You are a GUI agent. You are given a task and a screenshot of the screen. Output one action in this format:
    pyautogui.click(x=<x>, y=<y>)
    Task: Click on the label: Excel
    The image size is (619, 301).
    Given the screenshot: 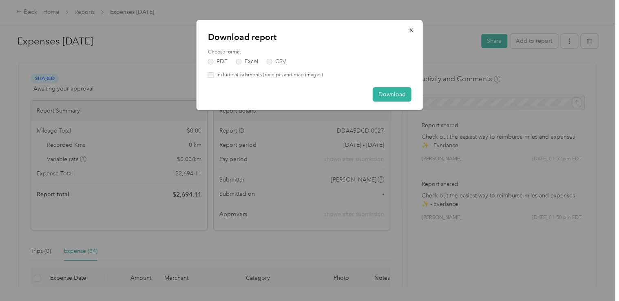 What is the action you would take?
    pyautogui.click(x=247, y=62)
    